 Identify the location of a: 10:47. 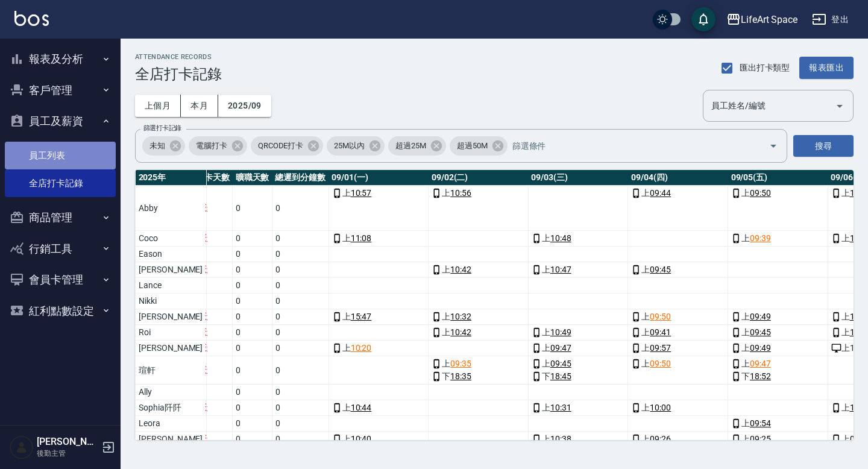
(561, 269).